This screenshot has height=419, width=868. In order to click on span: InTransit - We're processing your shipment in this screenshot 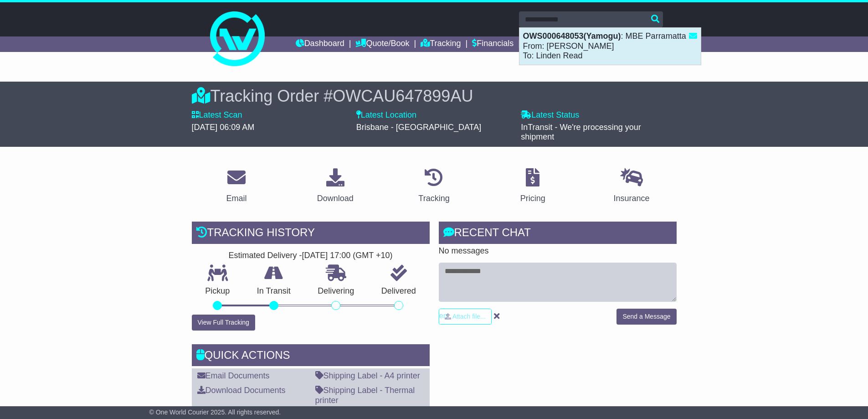, I will do `click(581, 132)`.